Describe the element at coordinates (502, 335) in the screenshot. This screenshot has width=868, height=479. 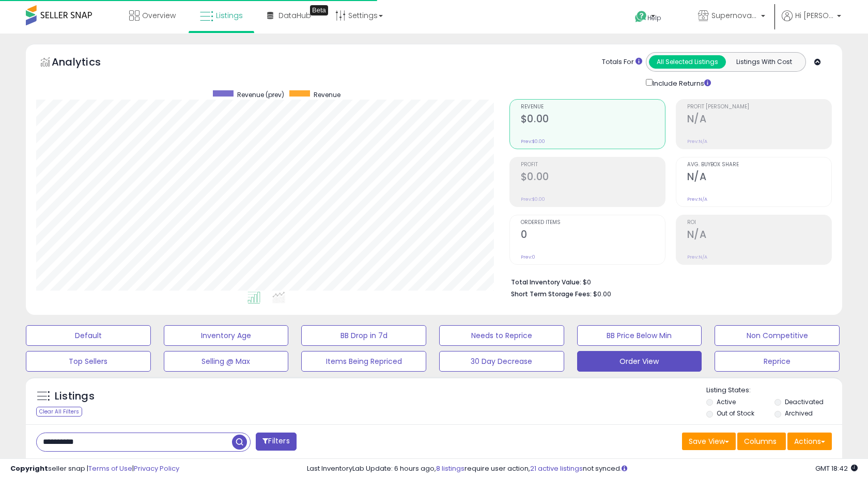
I see `button: Needs to Reprice` at that location.